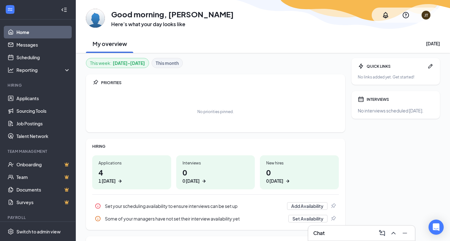  I want to click on div: Applications, so click(132, 163).